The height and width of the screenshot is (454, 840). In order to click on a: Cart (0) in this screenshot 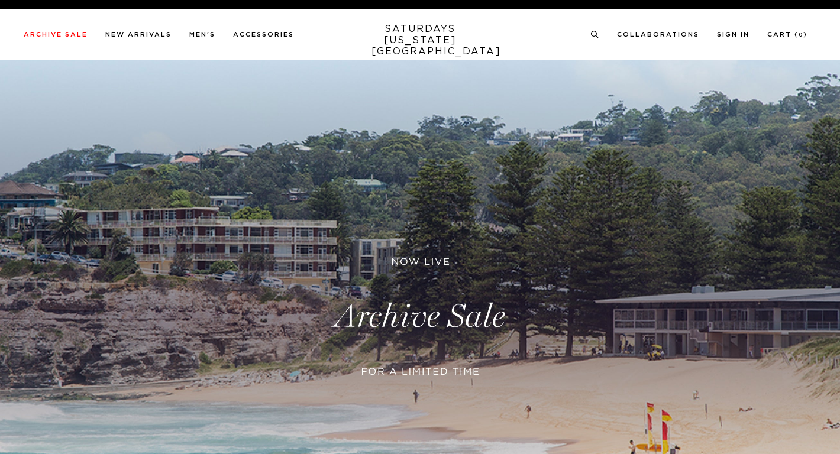, I will do `click(788, 34)`.